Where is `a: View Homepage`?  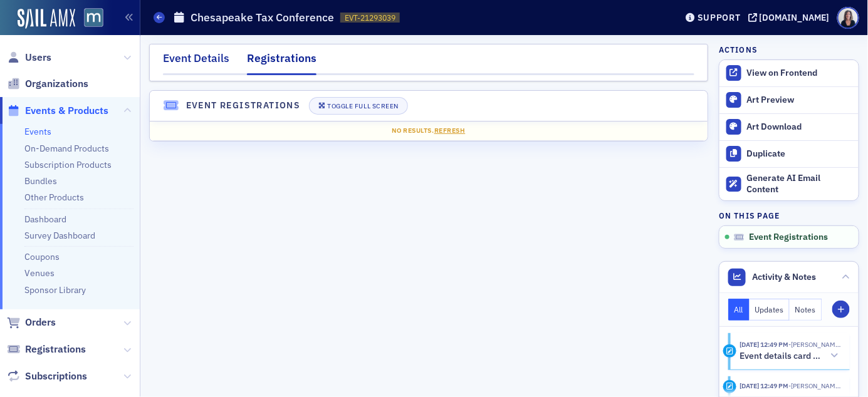
a: View Homepage is located at coordinates (89, 18).